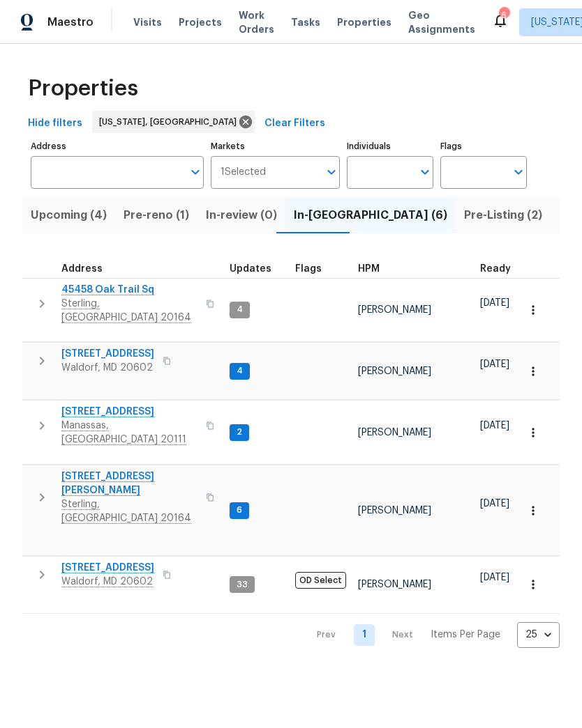  What do you see at coordinates (504, 16) in the screenshot?
I see `div: 6` at bounding box center [504, 16].